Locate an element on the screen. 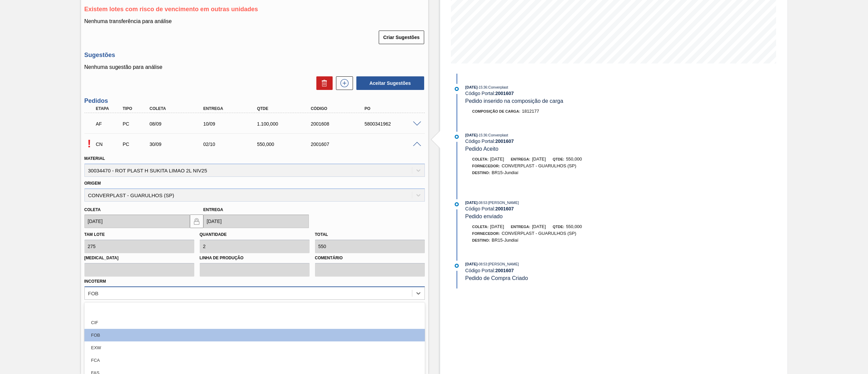 The image size is (868, 374). div: PO is located at coordinates (393, 109).